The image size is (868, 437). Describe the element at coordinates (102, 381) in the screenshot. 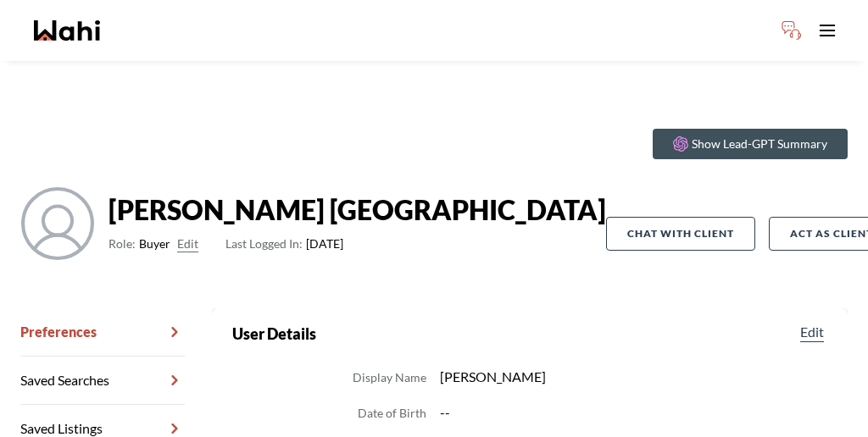

I see `a: Saved Searches` at that location.